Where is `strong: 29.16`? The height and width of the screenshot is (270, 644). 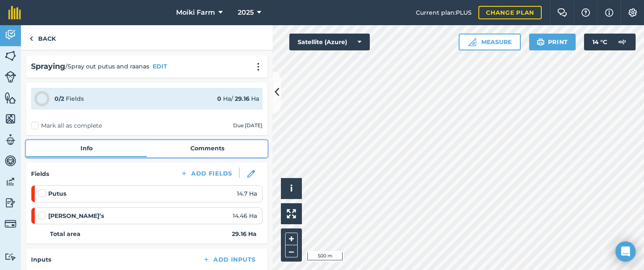 strong: 29.16 is located at coordinates (242, 99).